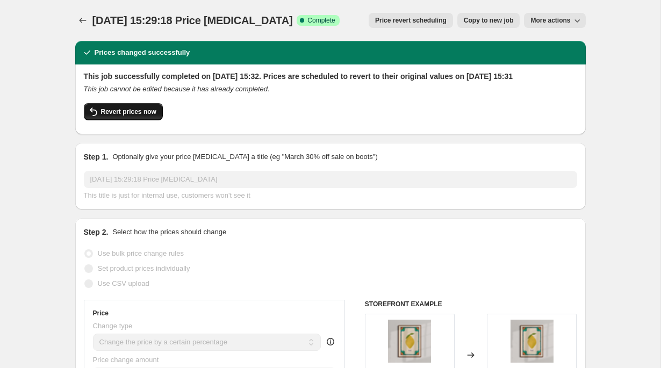  Describe the element at coordinates (144, 268) in the screenshot. I see `span: Set product prices individually` at that location.